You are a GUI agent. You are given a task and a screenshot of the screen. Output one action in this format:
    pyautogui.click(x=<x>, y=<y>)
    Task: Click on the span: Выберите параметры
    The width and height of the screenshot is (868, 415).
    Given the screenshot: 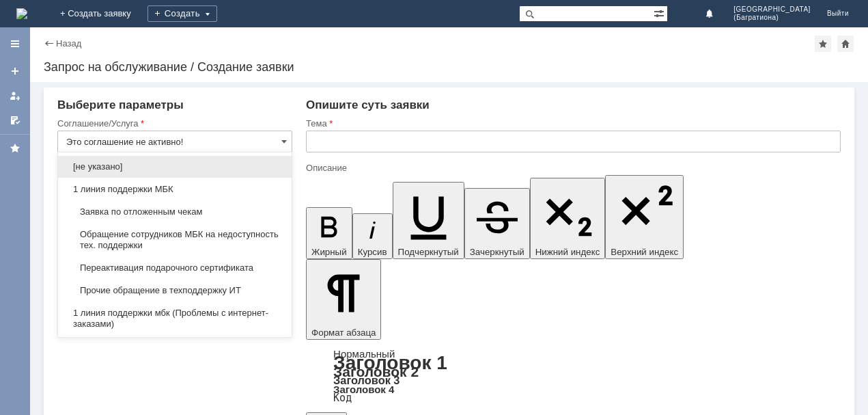 What is the action you would take?
    pyautogui.click(x=120, y=105)
    